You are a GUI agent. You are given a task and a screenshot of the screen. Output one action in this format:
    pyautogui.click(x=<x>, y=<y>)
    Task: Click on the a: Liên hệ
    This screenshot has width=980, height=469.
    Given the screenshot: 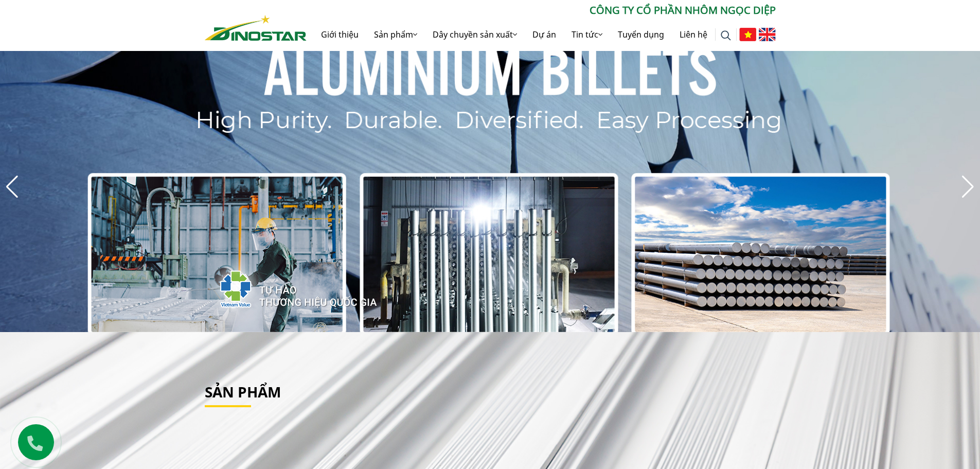 What is the action you would take?
    pyautogui.click(x=694, y=35)
    